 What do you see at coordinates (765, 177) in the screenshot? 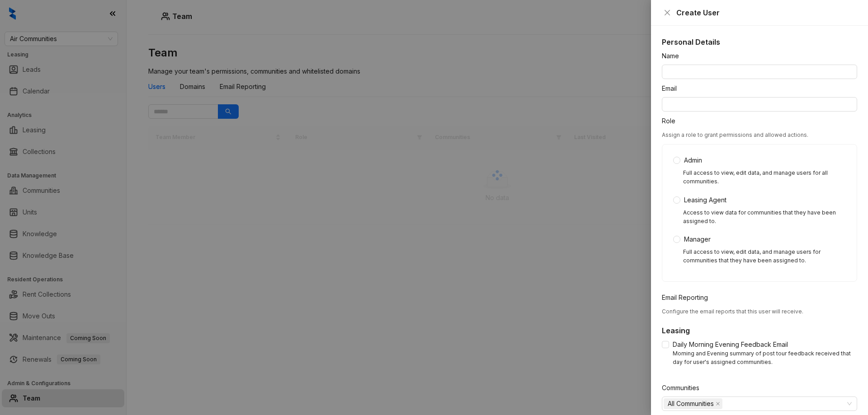
I see `div: Full access to view, edit data, and manage users for all communities.` at bounding box center [765, 177].